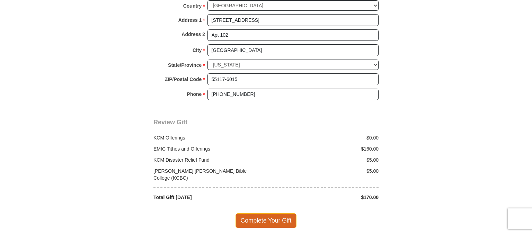  Describe the element at coordinates (208, 149) in the screenshot. I see `div: EMIC Tithes and Offerings` at that location.